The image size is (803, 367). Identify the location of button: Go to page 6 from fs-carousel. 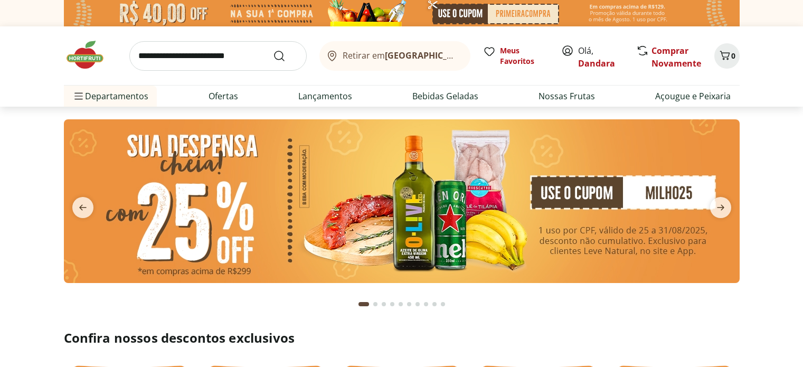
(409, 304).